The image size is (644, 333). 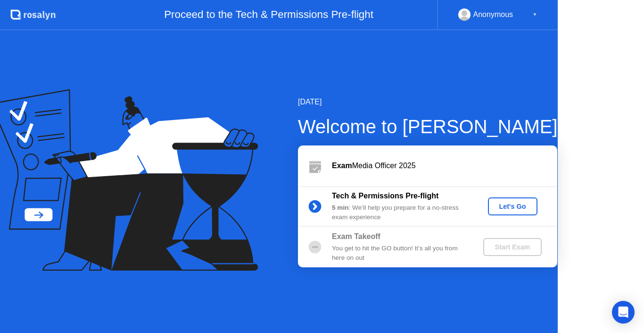 What do you see at coordinates (623, 312) in the screenshot?
I see `div: Open Intercom Messenger` at bounding box center [623, 312].